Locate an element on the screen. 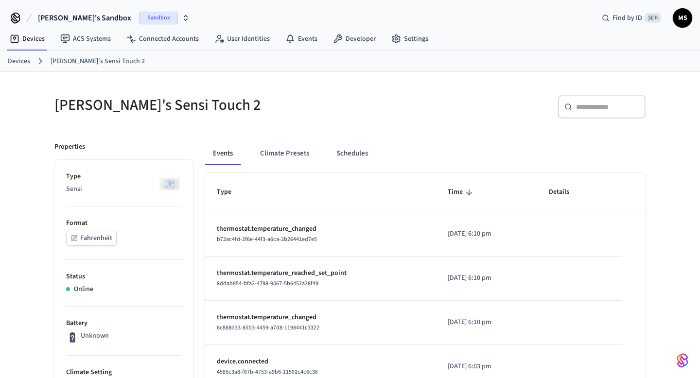 Image resolution: width=700 pixels, height=378 pixels. p: Properties is located at coordinates (69, 147).